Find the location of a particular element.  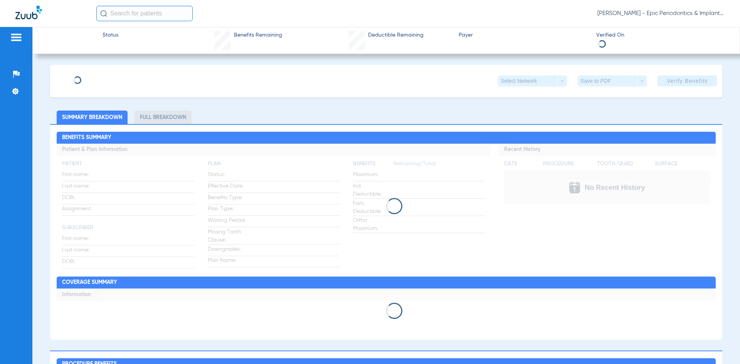

img: hamburger-icon is located at coordinates (16, 37).